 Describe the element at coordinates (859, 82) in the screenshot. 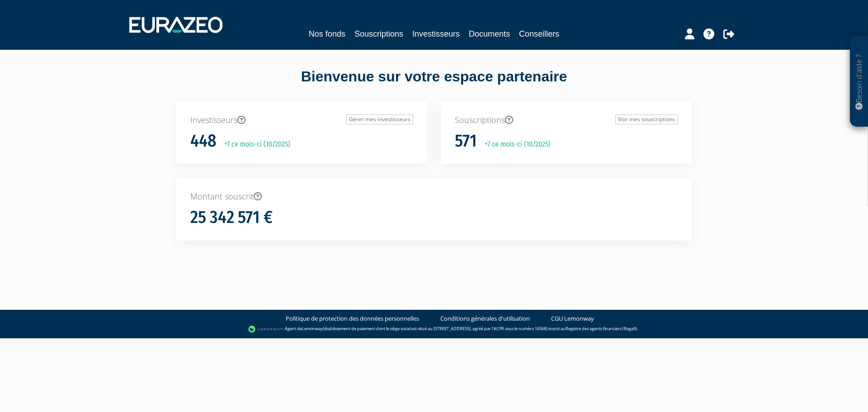

I see `p: Besoin d'aide ?` at that location.